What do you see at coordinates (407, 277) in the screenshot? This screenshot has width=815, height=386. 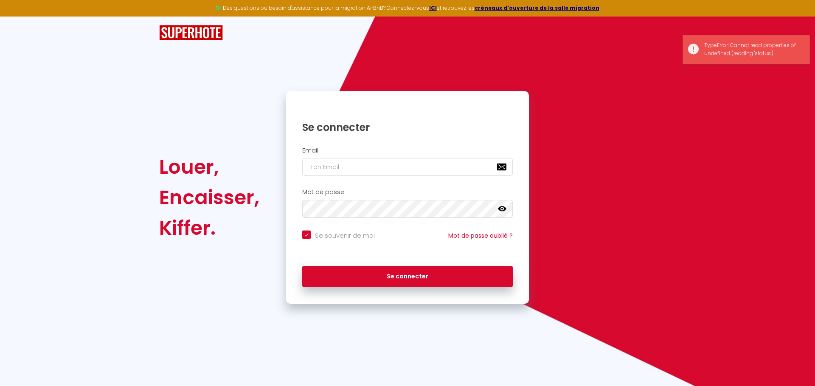 I see `button: Se connecter` at bounding box center [407, 277].